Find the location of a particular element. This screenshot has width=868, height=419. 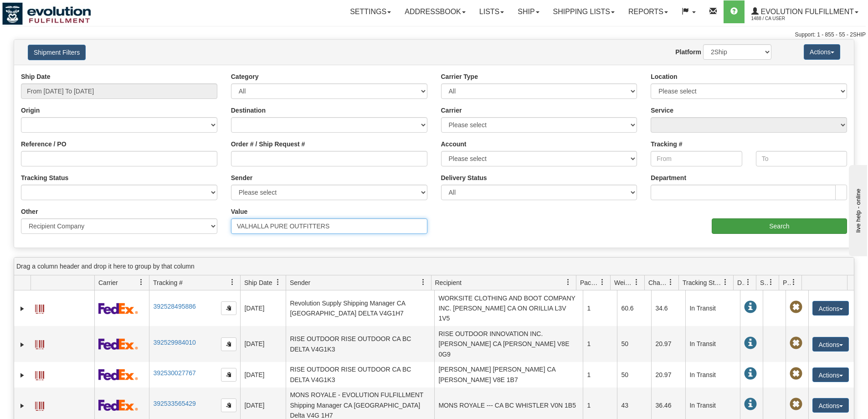

span: Weight is located at coordinates (624, 282).